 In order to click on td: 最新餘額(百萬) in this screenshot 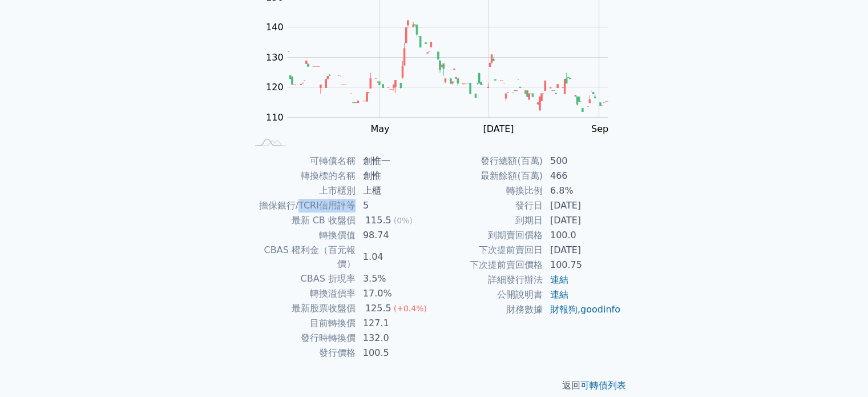, I will do `click(488, 176)`.